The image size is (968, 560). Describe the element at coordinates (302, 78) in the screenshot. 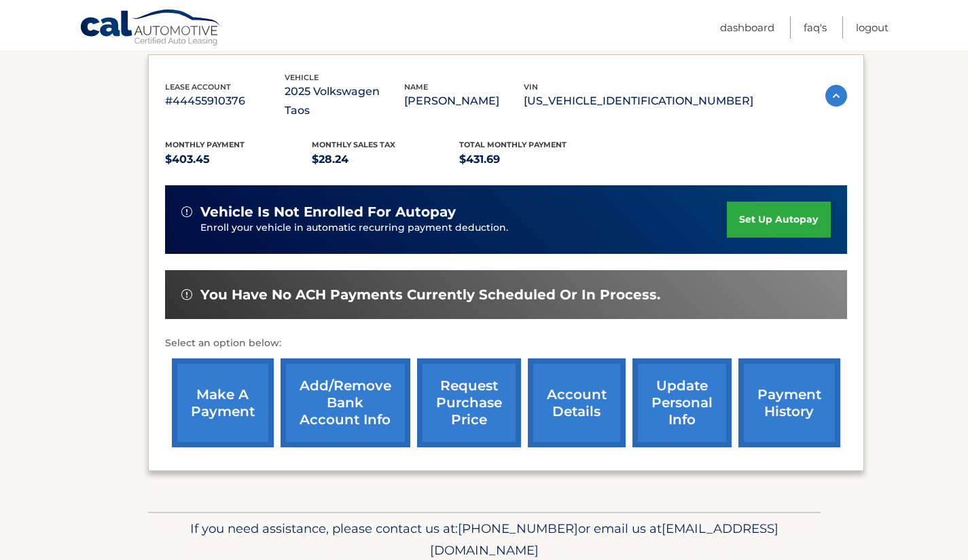

I see `span: vehicle` at that location.